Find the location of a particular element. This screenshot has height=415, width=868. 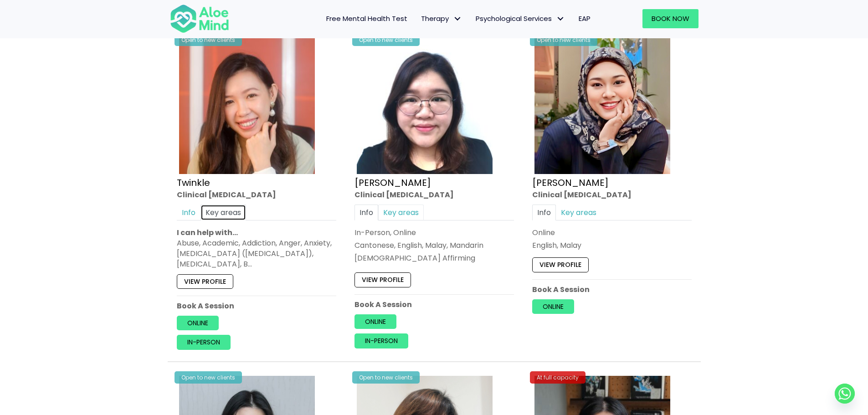

nav: Menu is located at coordinates (419, 19).